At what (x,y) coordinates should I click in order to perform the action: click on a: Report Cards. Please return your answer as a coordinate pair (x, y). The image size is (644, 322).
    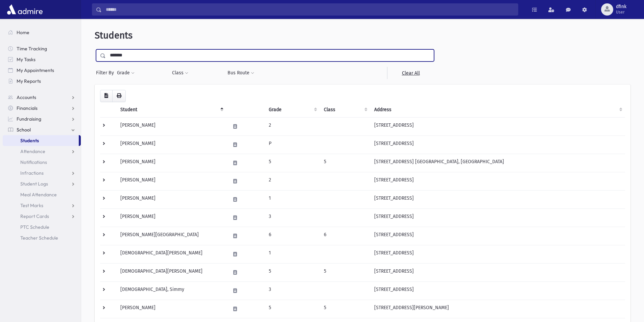
    Looking at the image, I should click on (42, 216).